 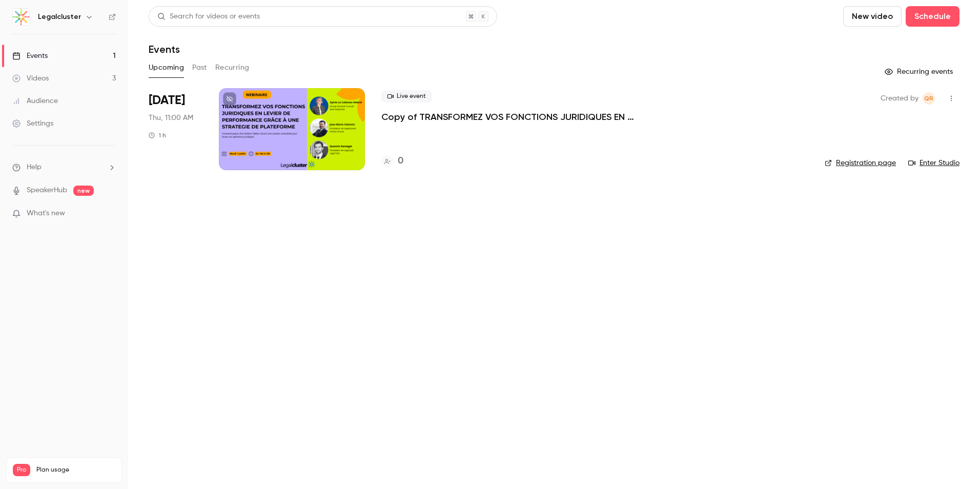 I want to click on button: Upcoming, so click(x=166, y=68).